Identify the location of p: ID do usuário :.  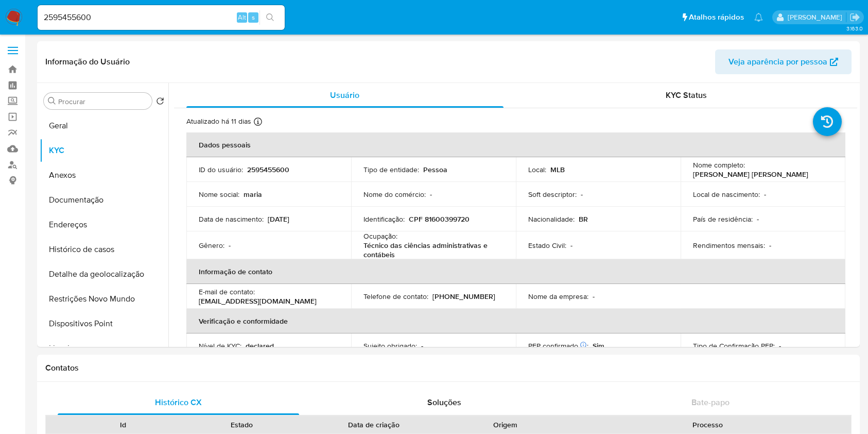
(221, 170).